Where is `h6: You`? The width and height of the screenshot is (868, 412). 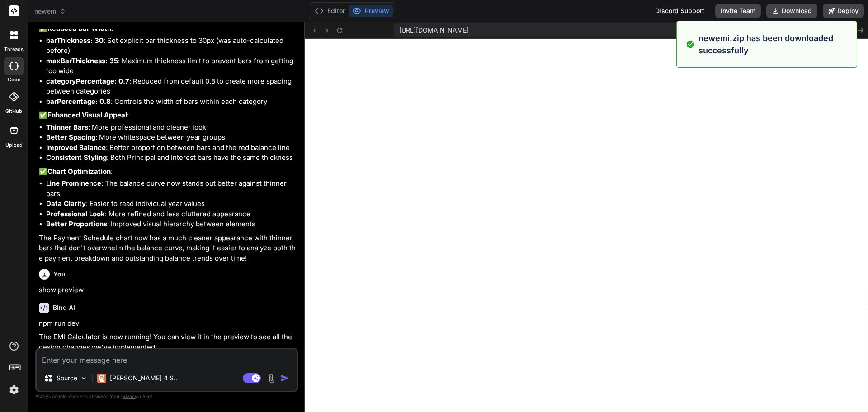
h6: You is located at coordinates (59, 274).